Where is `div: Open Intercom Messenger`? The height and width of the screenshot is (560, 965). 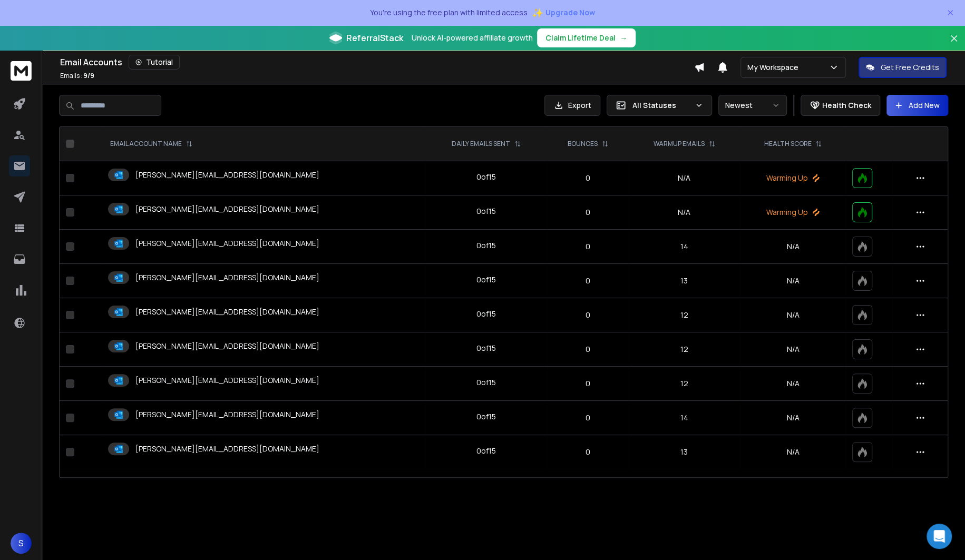 div: Open Intercom Messenger is located at coordinates (939, 536).